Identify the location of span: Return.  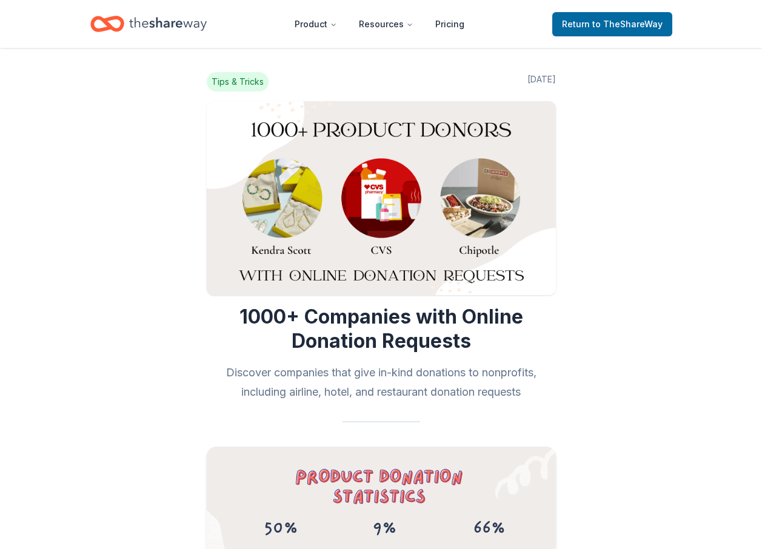
(612, 24).